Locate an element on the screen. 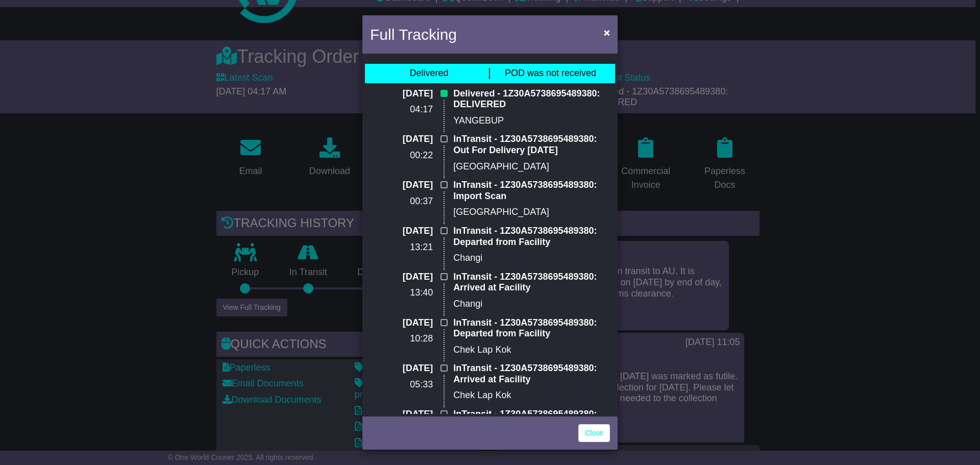  div: Delivered is located at coordinates (429, 73).